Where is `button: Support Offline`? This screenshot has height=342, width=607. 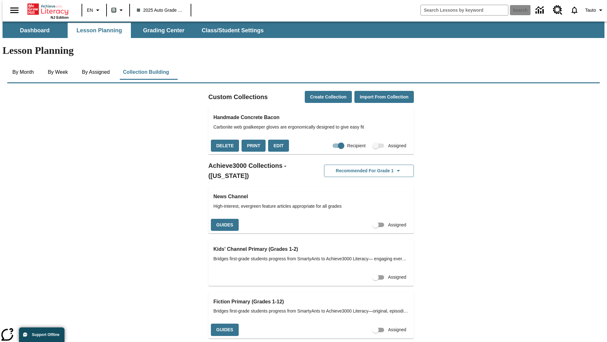
button: Support Offline is located at coordinates (42, 334).